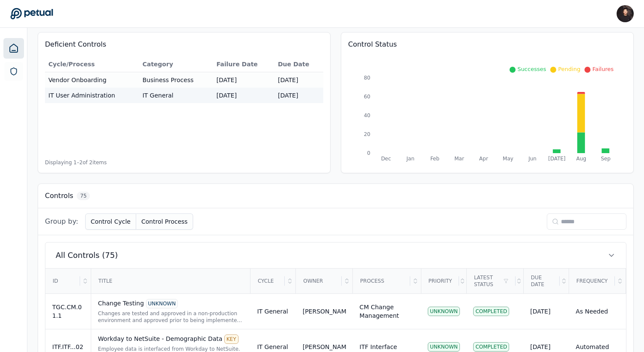 Image resolution: width=644 pixels, height=352 pixels. I want to click on button: Control Process, so click(165, 221).